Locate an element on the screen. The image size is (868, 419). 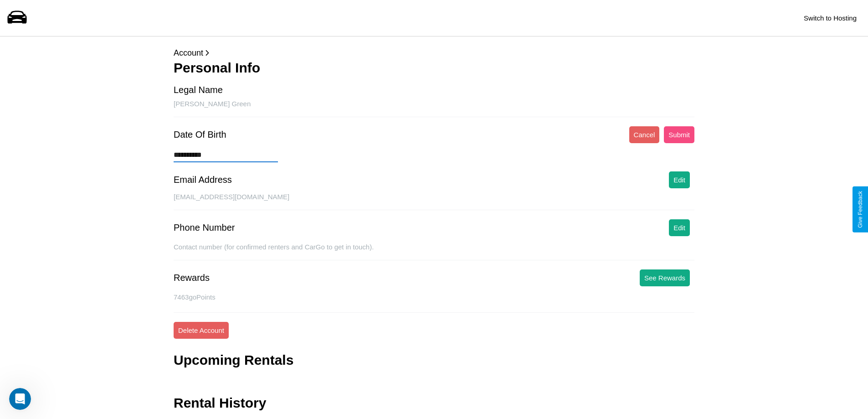
p: 7463 goPoints is located at coordinates (434, 296).